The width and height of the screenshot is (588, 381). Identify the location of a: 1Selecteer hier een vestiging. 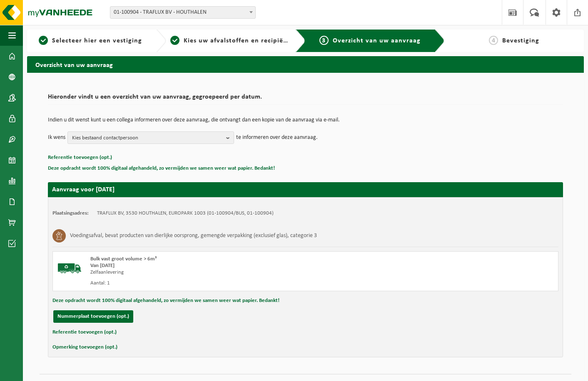
(91, 41).